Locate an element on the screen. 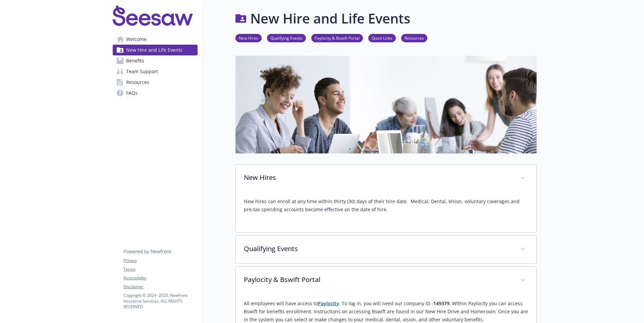 The width and height of the screenshot is (644, 323). a: Quick Links is located at coordinates (382, 38).